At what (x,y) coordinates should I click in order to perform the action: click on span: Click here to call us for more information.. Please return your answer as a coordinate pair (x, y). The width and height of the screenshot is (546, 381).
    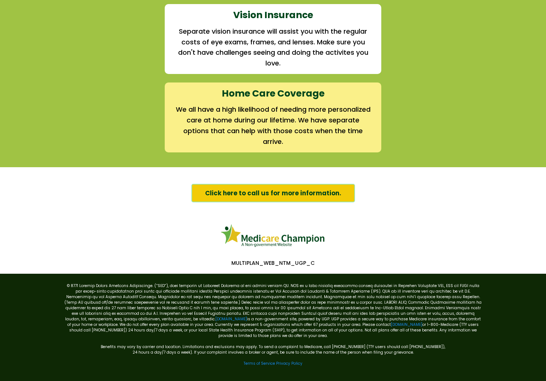
    Looking at the image, I should click on (273, 193).